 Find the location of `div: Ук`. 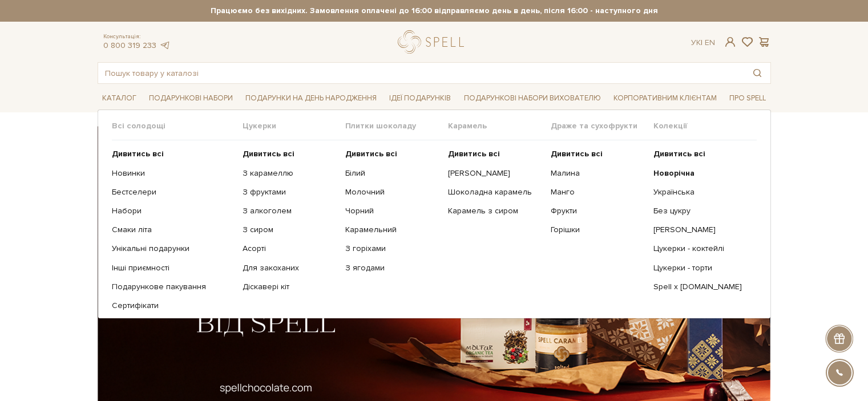

div: Ук is located at coordinates (703, 43).